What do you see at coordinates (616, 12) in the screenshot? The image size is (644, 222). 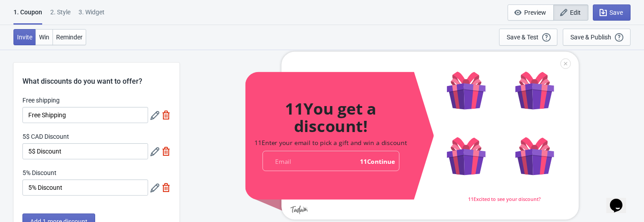 I see `span: Save` at bounding box center [616, 12].